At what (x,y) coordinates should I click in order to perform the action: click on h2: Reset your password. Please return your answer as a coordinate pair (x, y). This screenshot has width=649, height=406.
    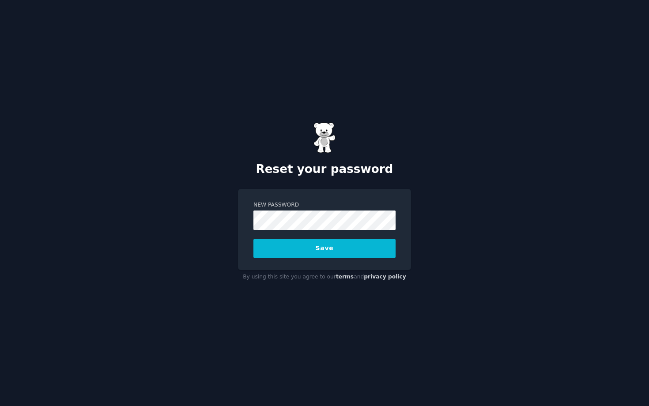
    Looking at the image, I should click on (325, 170).